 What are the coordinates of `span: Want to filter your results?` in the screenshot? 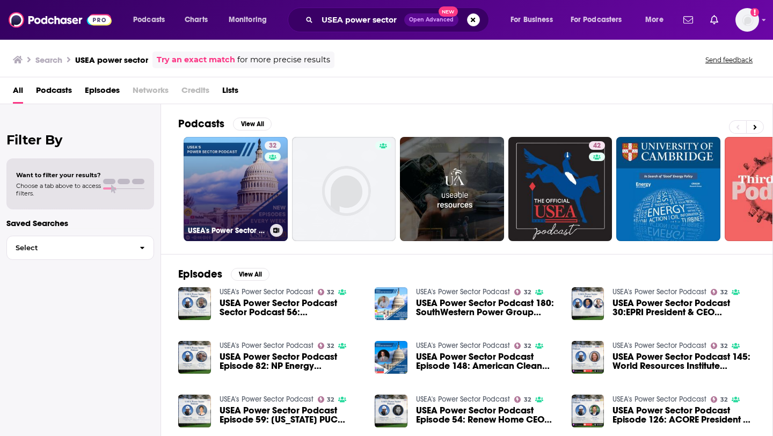 It's located at (59, 175).